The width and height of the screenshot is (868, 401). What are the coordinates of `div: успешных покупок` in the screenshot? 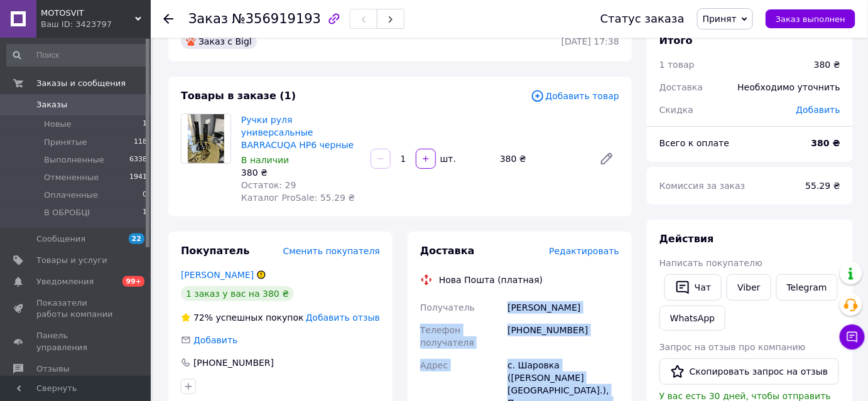 It's located at (243, 318).